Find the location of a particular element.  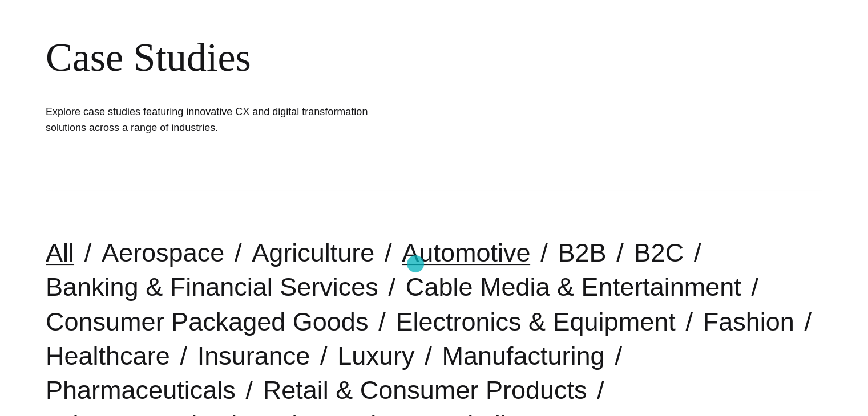

a: All is located at coordinates (60, 252).